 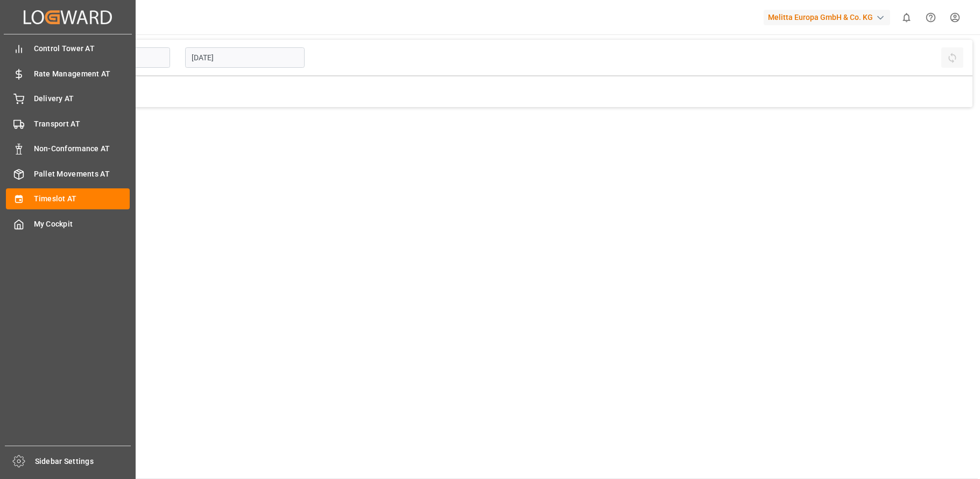 I want to click on span: Delivery AT, so click(x=82, y=98).